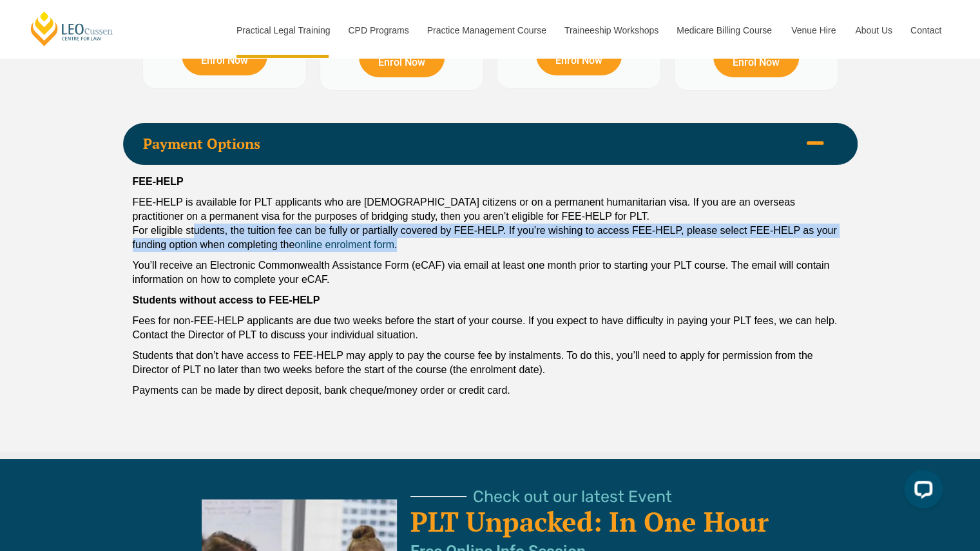 Image resolution: width=980 pixels, height=551 pixels. What do you see at coordinates (590, 522) in the screenshot?
I see `a: PLT Unpacked: In One Hour` at bounding box center [590, 522].